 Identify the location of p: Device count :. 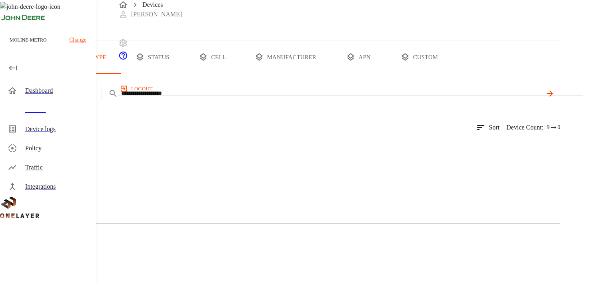
(524, 127).